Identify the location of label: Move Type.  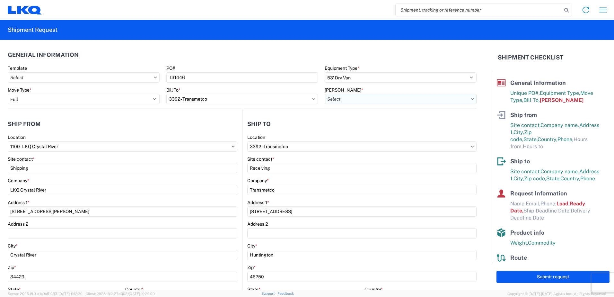
(20, 90).